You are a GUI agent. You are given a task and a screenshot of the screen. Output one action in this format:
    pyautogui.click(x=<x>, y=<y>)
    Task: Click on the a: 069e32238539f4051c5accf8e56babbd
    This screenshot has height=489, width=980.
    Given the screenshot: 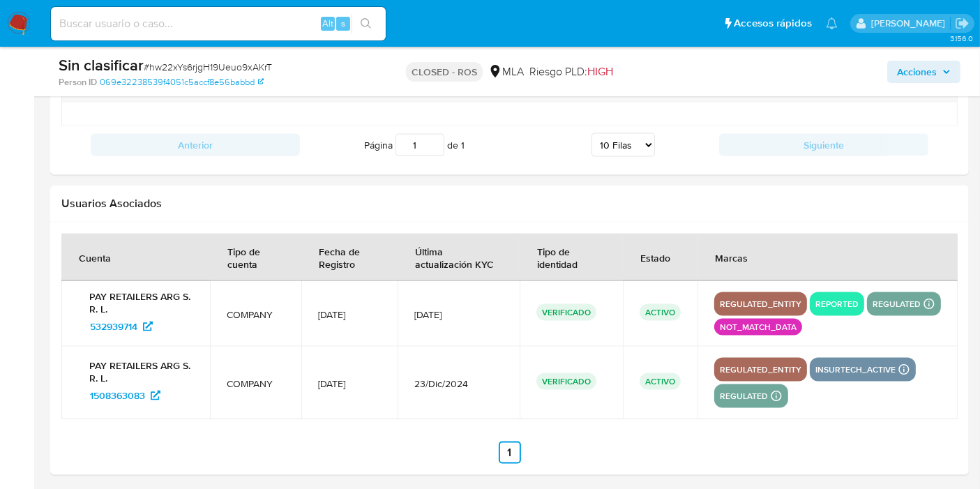 What is the action you would take?
    pyautogui.click(x=181, y=82)
    